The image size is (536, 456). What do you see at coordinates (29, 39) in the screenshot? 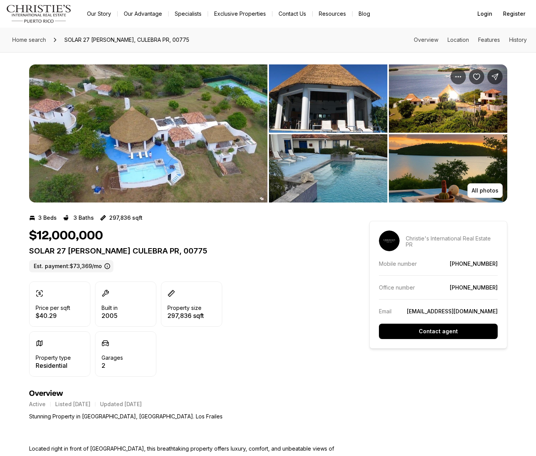
I see `span: Home search` at bounding box center [29, 39].